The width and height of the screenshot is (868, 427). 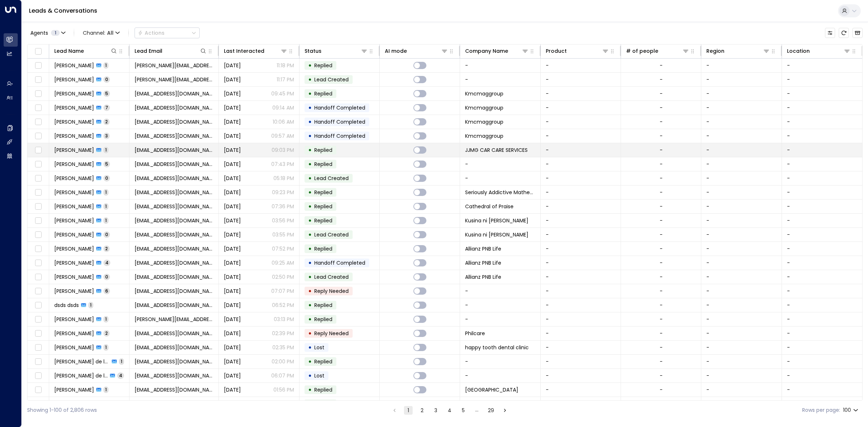 I want to click on span: Jul 26, 2025, so click(x=232, y=108).